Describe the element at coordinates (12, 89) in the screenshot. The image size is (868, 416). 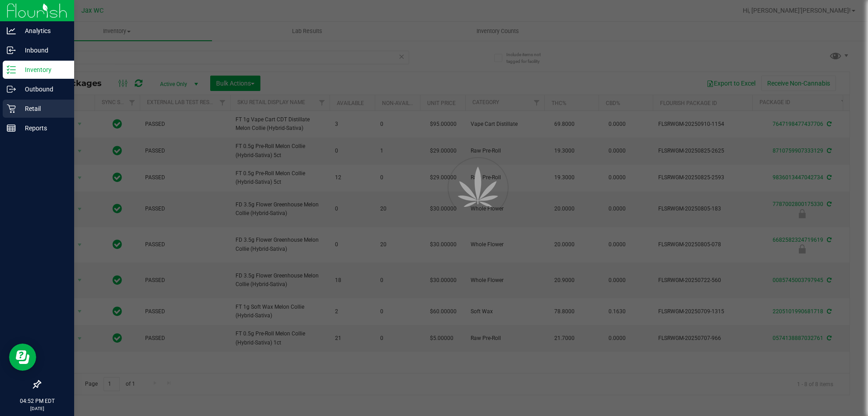
I see `inline-svg: Outbound` at that location.